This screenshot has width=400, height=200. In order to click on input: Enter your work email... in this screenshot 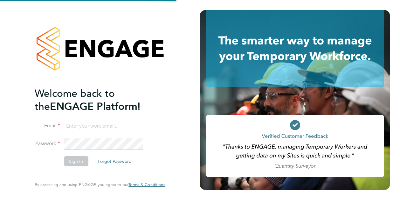, I will do `click(103, 126)`.